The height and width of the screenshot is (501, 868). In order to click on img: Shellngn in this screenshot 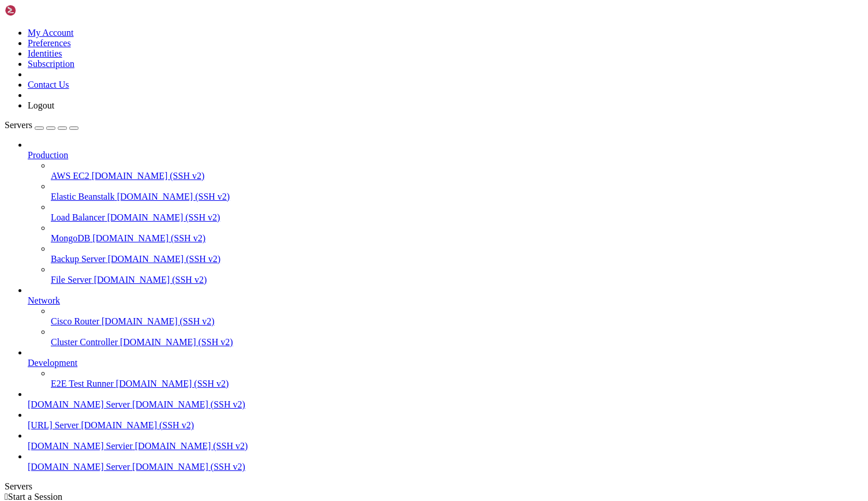, I will do `click(38, 10)`.